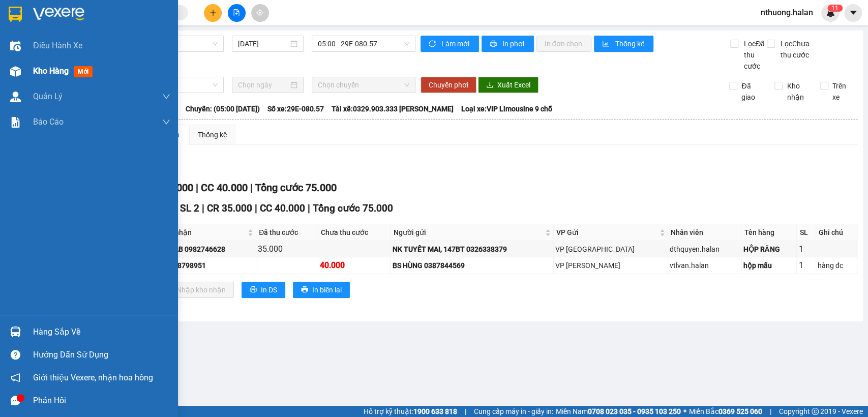 The height and width of the screenshot is (417, 868). I want to click on span: Miền Bắc, so click(725, 412).